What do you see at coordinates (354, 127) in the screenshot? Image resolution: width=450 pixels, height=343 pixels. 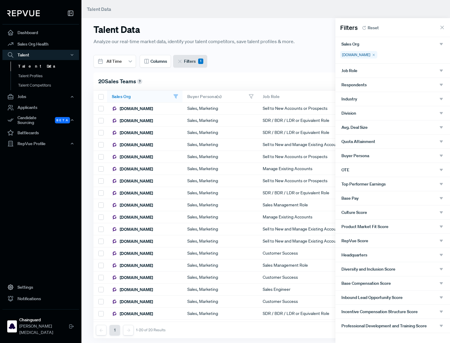 I see `span: Avg. Deal Size` at bounding box center [354, 127].